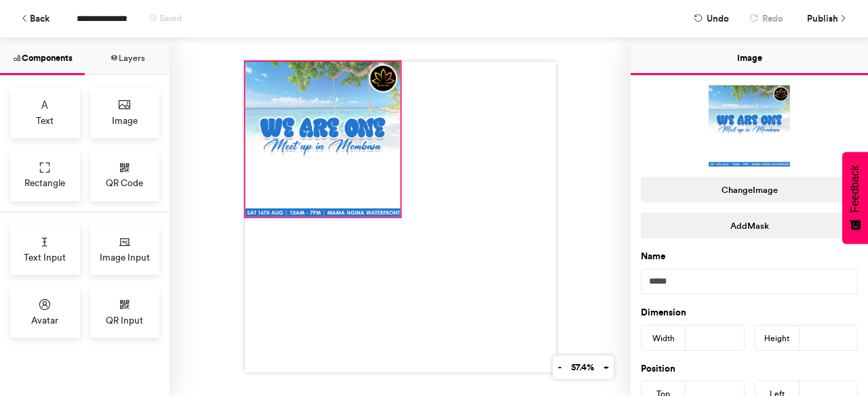 The width and height of the screenshot is (868, 396). Describe the element at coordinates (124, 321) in the screenshot. I see `span: QR Input` at that location.